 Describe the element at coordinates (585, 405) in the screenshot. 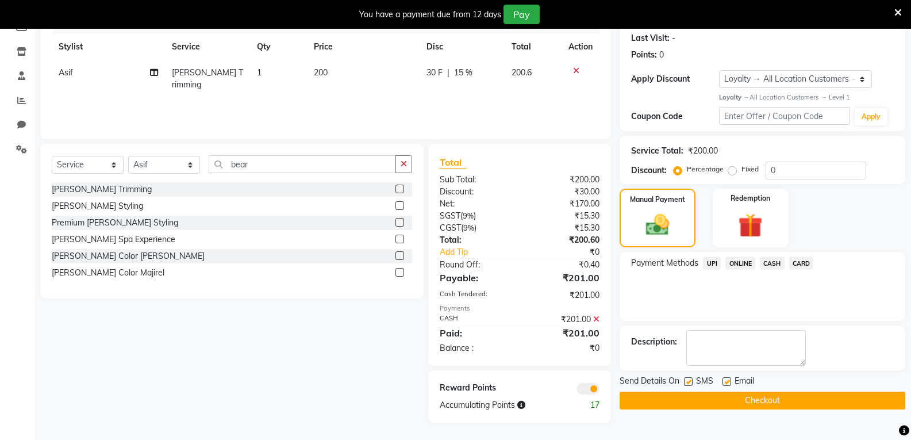

I see `div: 17` at that location.